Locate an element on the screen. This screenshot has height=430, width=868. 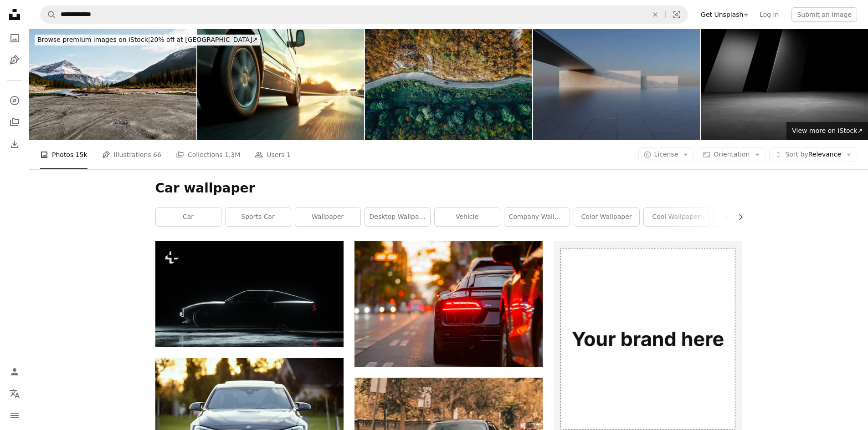
a: wallpaper is located at coordinates (328, 217).